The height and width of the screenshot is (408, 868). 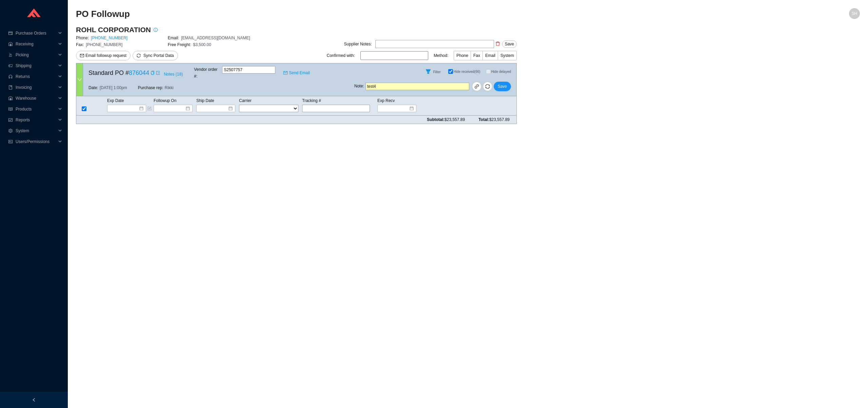 What do you see at coordinates (155, 56) in the screenshot?
I see `button: syncSync Portal Data` at bounding box center [155, 56].